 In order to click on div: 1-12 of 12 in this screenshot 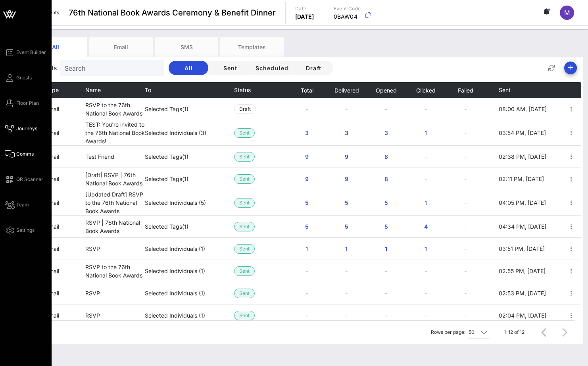, I will do `click(514, 333)`.